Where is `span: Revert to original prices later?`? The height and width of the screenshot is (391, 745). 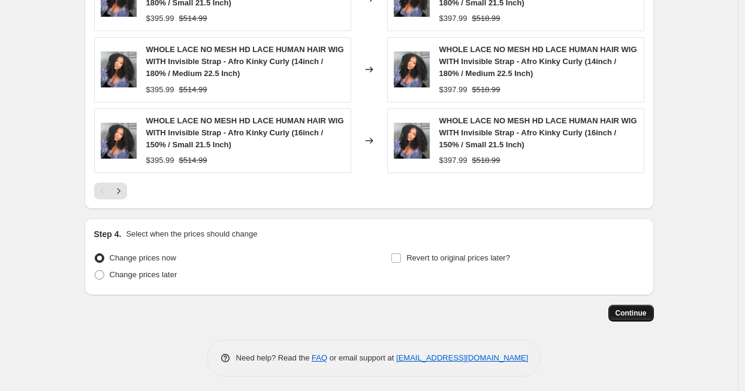
span: Revert to original prices later? is located at coordinates (458, 258).